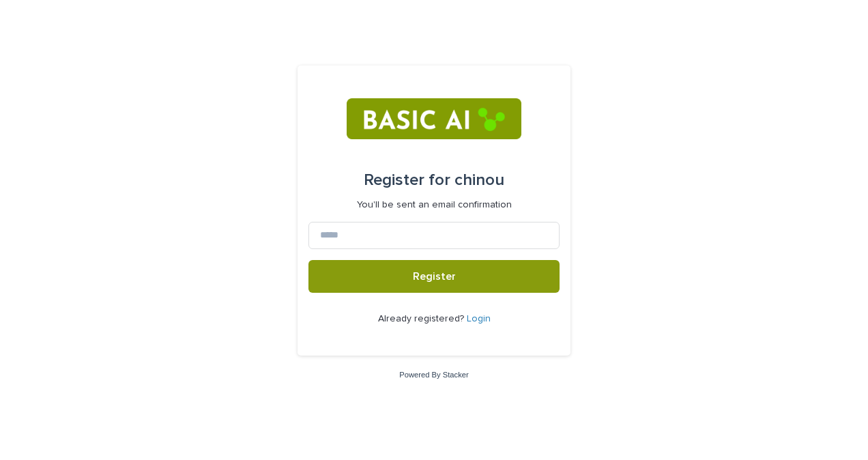 The height and width of the screenshot is (460, 868). What do you see at coordinates (434, 277) in the screenshot?
I see `button: Register` at bounding box center [434, 277].